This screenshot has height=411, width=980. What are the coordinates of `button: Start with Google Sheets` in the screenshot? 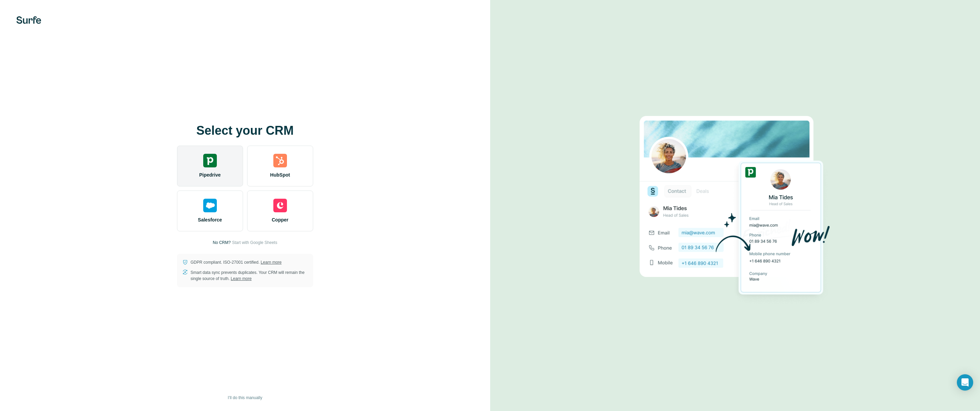 It's located at (254, 243).